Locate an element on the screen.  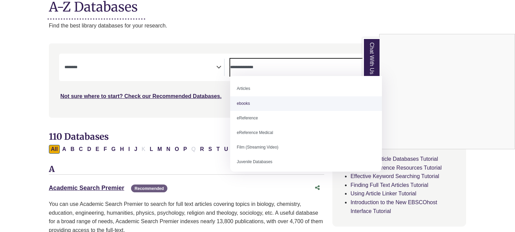
a: Chat With Us is located at coordinates (371, 58).